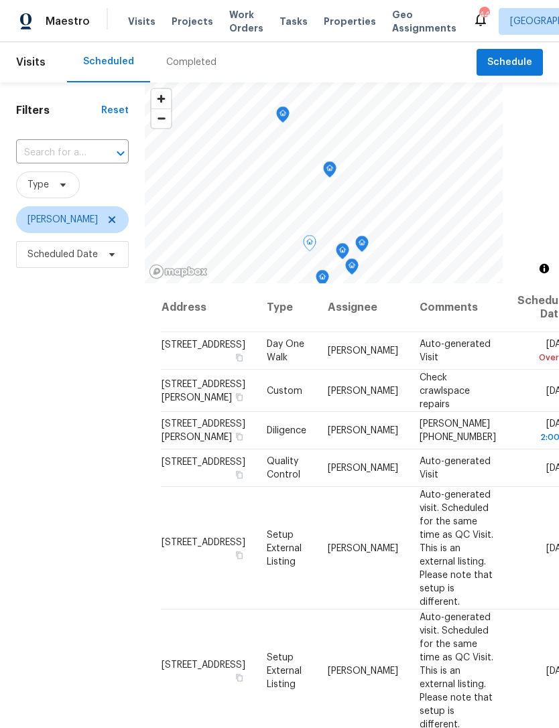 The width and height of the screenshot is (559, 728). I want to click on span: Day One Walk, so click(285, 351).